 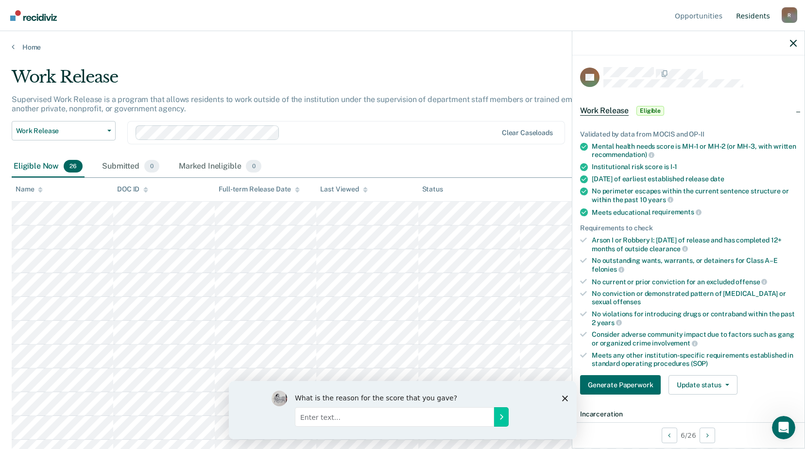 I want to click on span: offenses, so click(x=627, y=302).